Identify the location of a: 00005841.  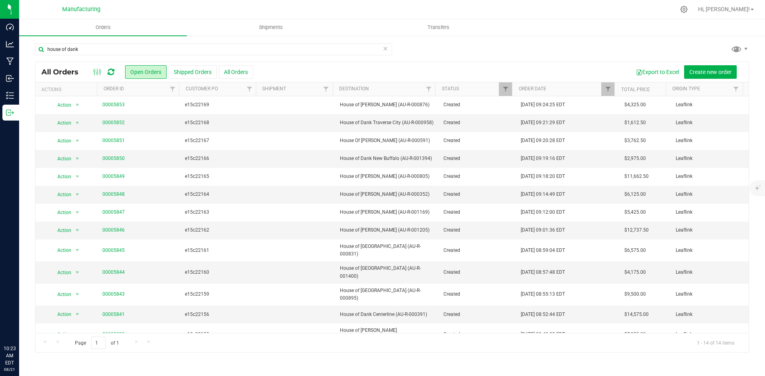
(114, 315).